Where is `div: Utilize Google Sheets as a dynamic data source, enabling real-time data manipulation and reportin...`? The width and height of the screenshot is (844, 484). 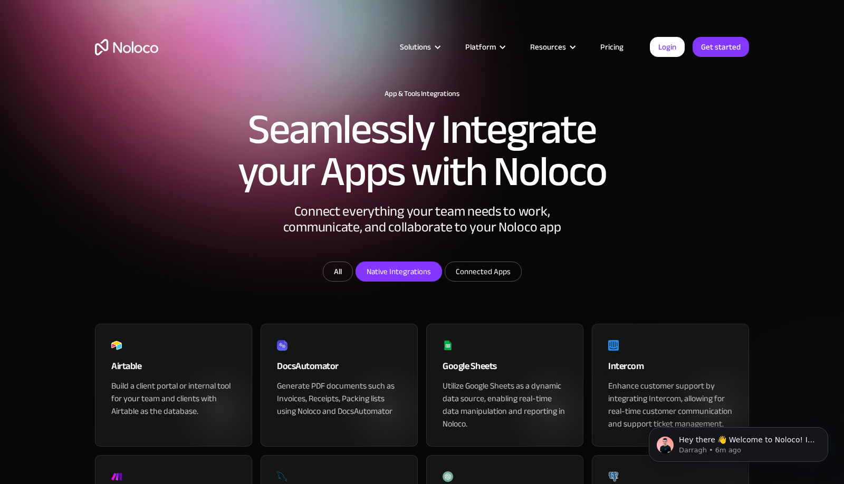 div: Utilize Google Sheets as a dynamic data source, enabling real-time data manipulation and reportin... is located at coordinates (505, 405).